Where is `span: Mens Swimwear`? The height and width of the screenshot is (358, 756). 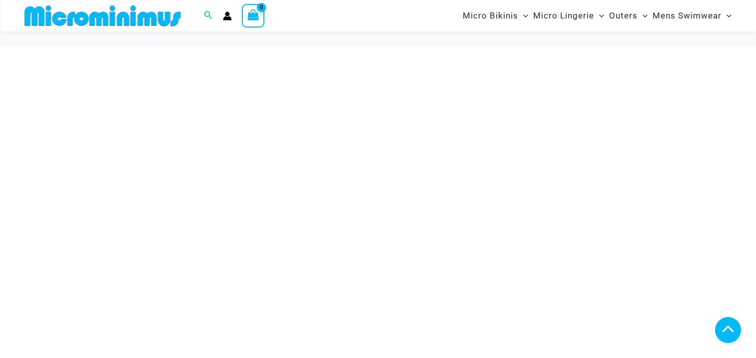
span: Mens Swimwear is located at coordinates (687, 15).